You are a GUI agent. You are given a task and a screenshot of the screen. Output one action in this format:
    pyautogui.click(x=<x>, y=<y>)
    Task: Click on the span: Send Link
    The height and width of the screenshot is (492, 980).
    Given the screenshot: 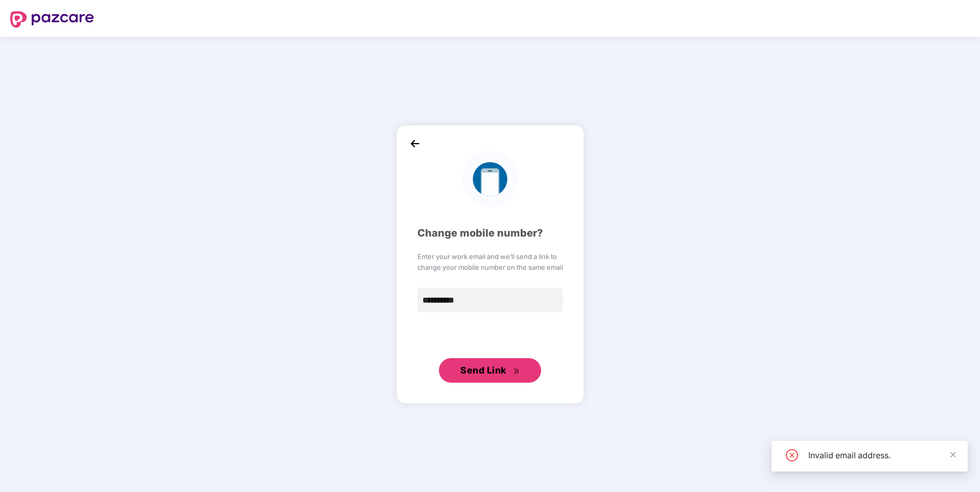 What is the action you would take?
    pyautogui.click(x=484, y=370)
    